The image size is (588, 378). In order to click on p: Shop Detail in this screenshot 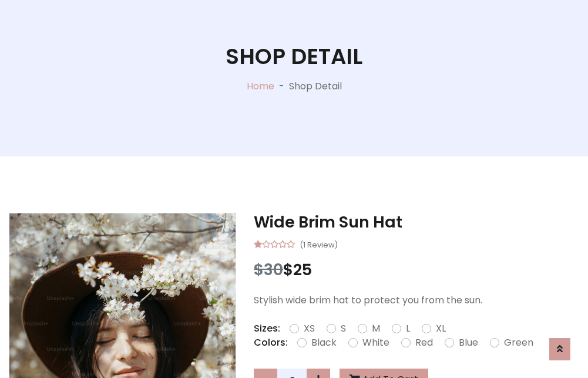, I will do `click(316, 87)`.